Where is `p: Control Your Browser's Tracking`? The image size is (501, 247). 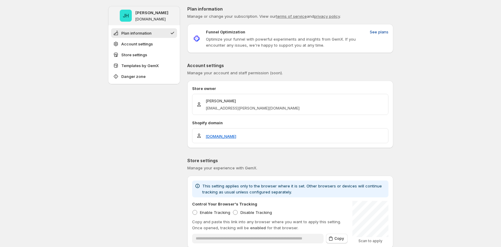 p: Control Your Browser's Tracking is located at coordinates (225, 204).